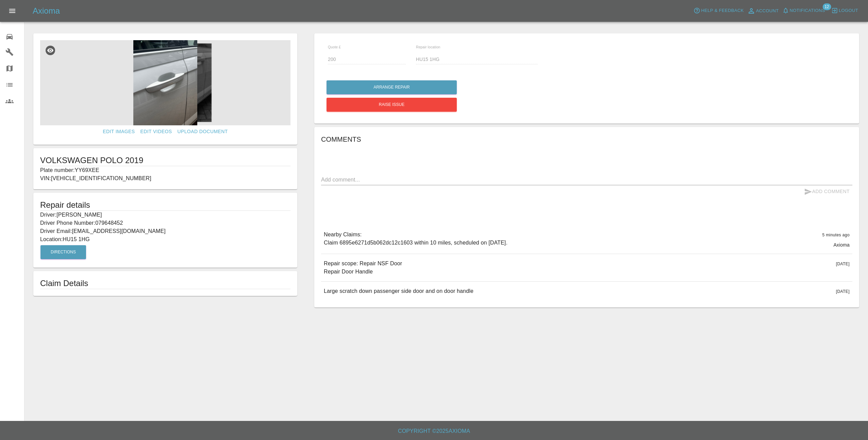 The image size is (868, 440). What do you see at coordinates (12, 11) in the screenshot?
I see `button: Open drawer` at bounding box center [12, 11].